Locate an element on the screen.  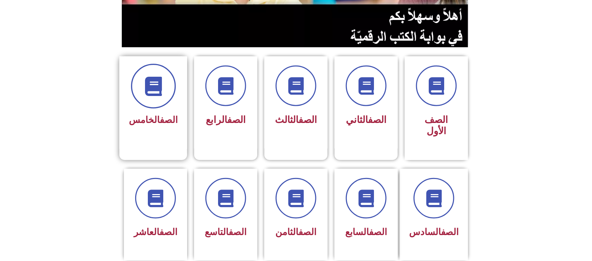
span: العاشر is located at coordinates (155, 232).